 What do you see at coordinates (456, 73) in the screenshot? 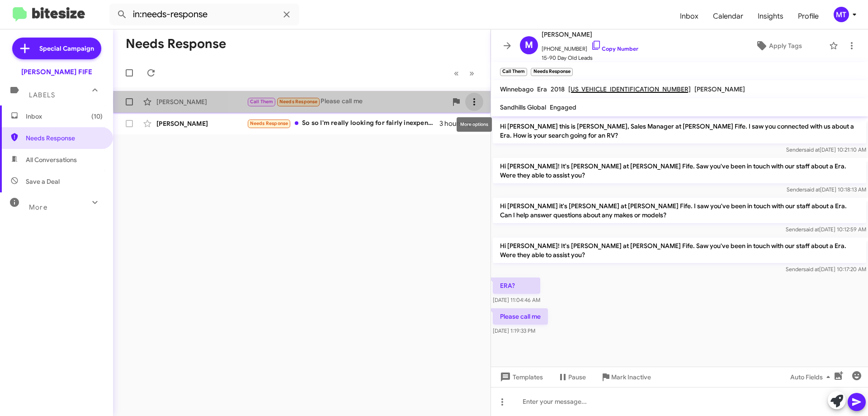
I see `button: Previous` at bounding box center [456, 73].